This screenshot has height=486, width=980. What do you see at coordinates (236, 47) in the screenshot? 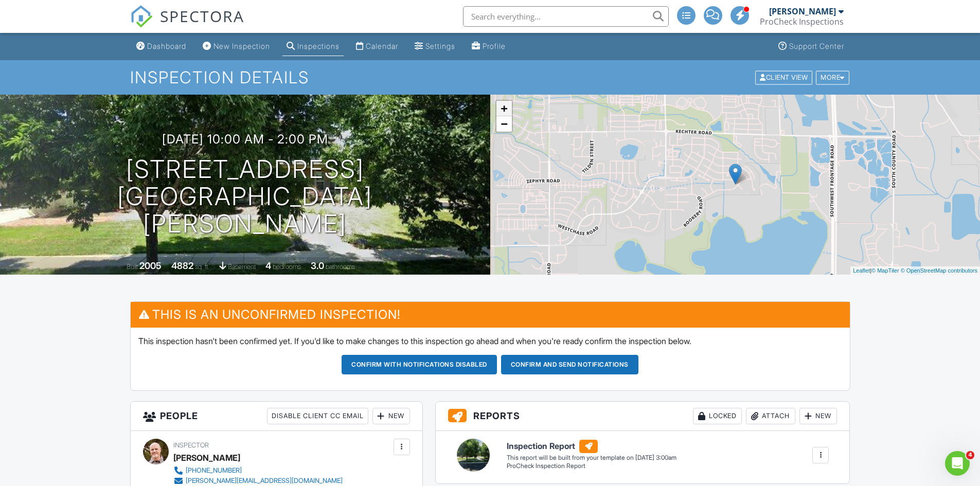
I see `a: New Inspection` at bounding box center [236, 47].